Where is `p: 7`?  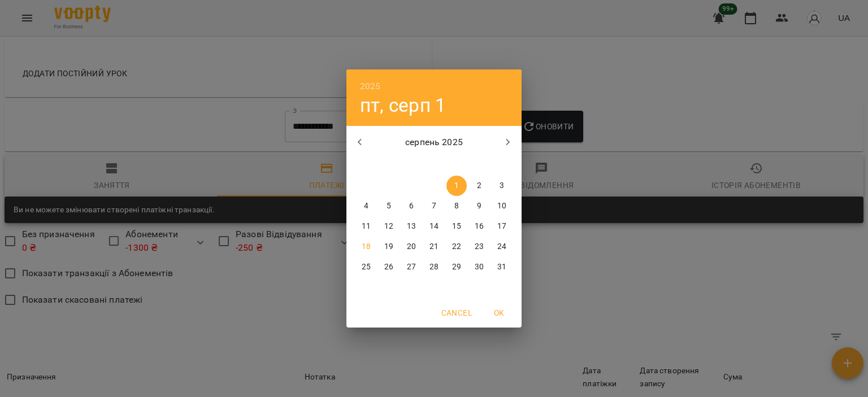 p: 7 is located at coordinates (434, 206).